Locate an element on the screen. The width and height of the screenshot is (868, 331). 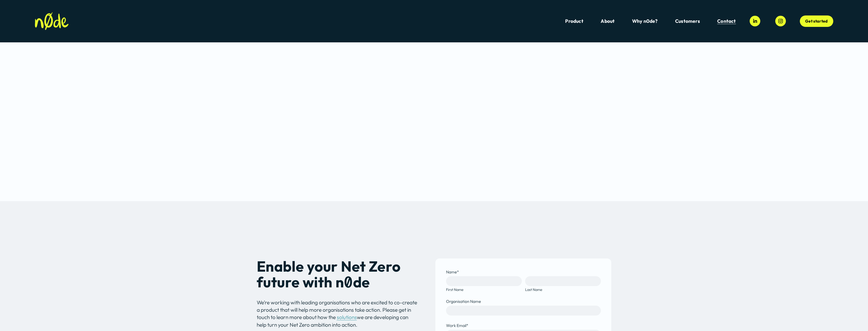
span: Customers is located at coordinates (688, 21).